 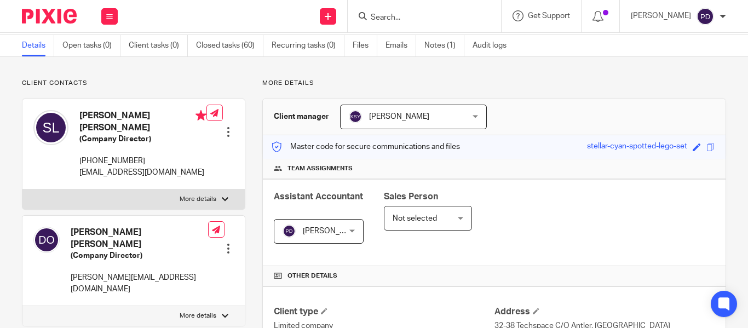 What do you see at coordinates (605, 312) in the screenshot?
I see `h4: Address` at bounding box center [605, 312].